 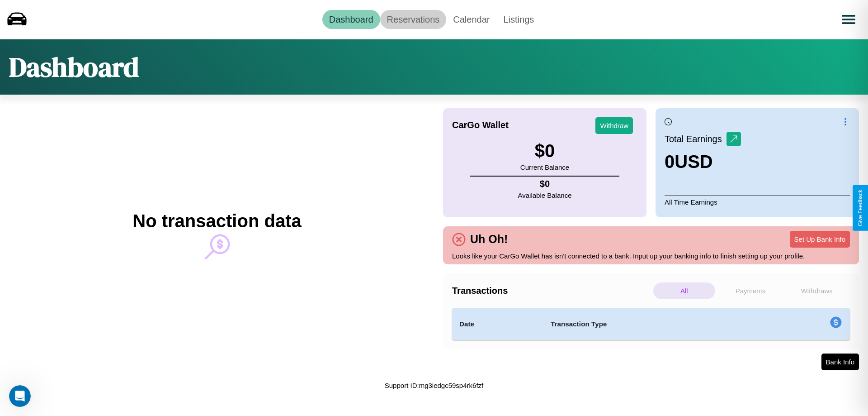 What do you see at coordinates (651, 324) in the screenshot?
I see `table: simple table` at bounding box center [651, 324].